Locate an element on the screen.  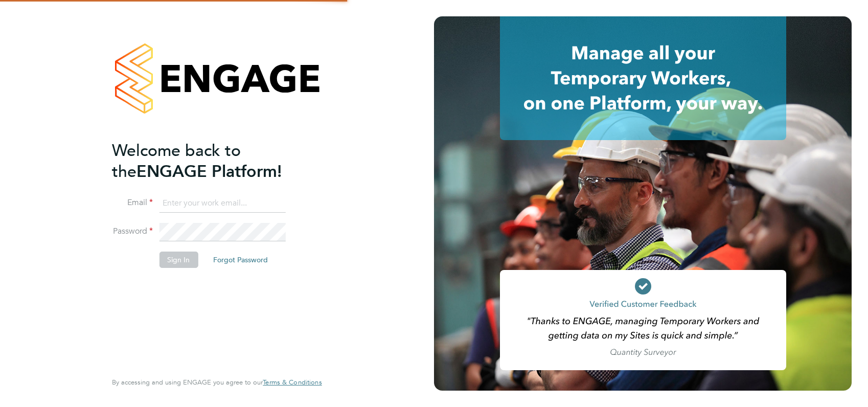
button: Forgot Password is located at coordinates (240, 260).